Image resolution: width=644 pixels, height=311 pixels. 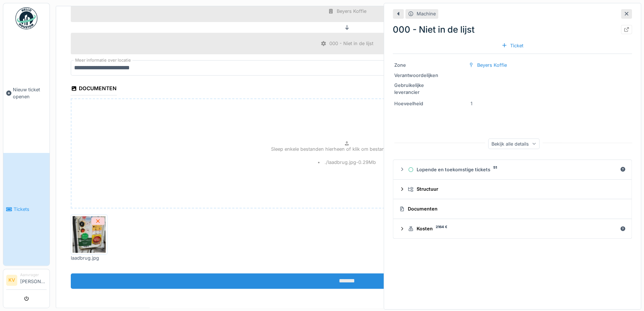 I want to click on span: Tickets, so click(x=30, y=209).